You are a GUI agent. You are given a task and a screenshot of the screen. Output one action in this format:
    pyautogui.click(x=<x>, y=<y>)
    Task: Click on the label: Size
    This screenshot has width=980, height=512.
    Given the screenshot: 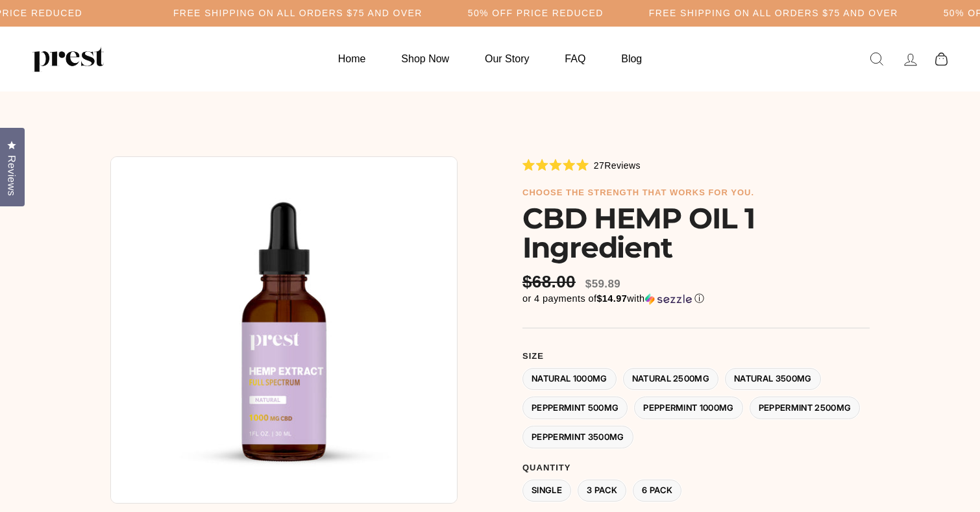 What is the action you would take?
    pyautogui.click(x=696, y=356)
    